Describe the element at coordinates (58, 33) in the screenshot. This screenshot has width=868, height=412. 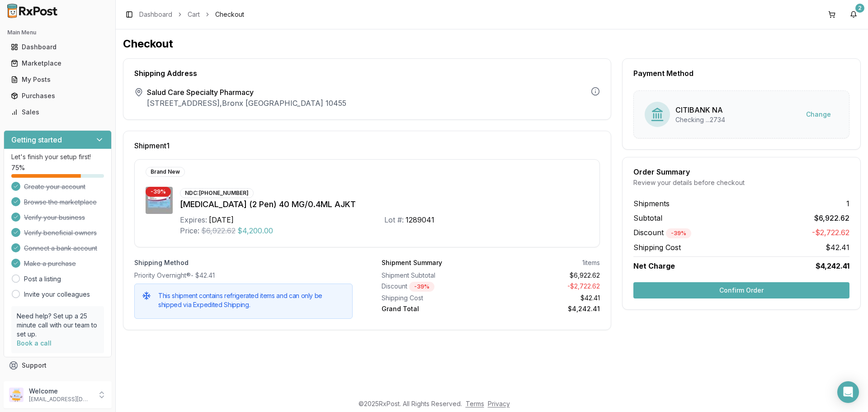
I see `h2: Main Menu` at that location.